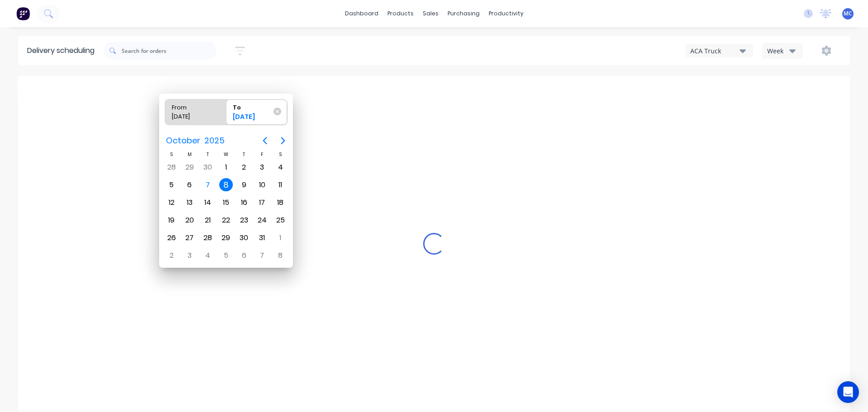 The width and height of the screenshot is (868, 412). What do you see at coordinates (848, 14) in the screenshot?
I see `span: MC` at bounding box center [848, 14].